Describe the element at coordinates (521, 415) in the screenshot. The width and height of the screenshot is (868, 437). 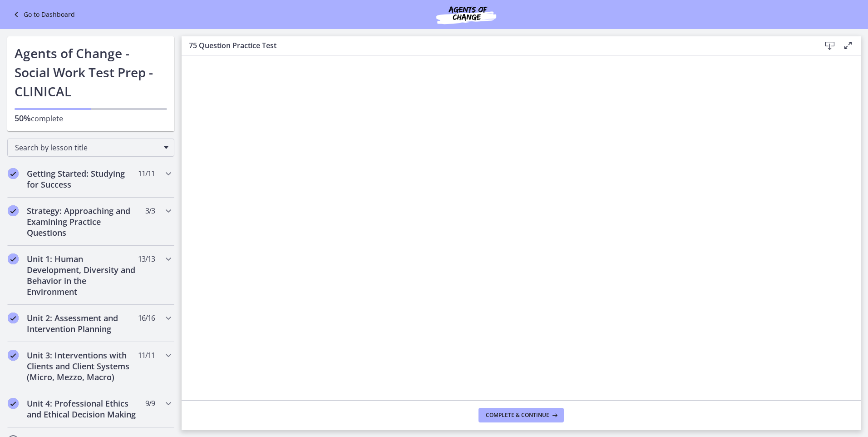
I see `button: Complete & continue` at that location.